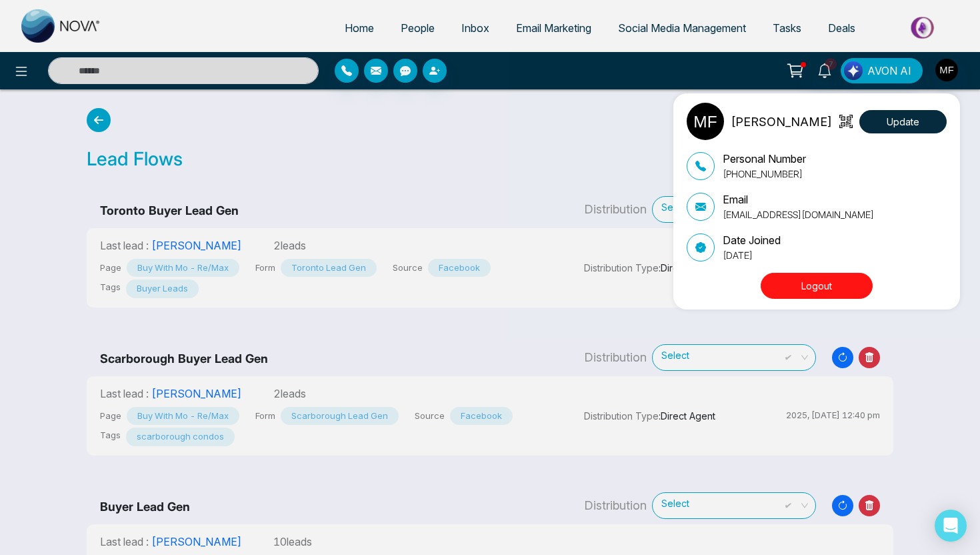 This screenshot has height=555, width=980. What do you see at coordinates (903, 121) in the screenshot?
I see `button: Update` at bounding box center [903, 121].